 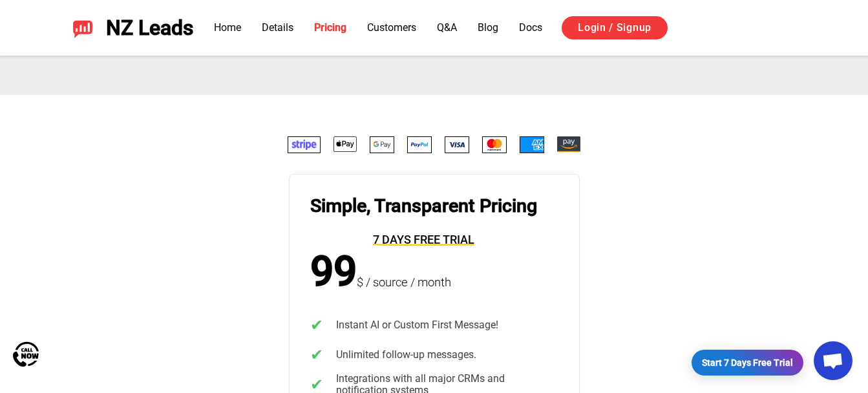 What do you see at coordinates (346, 144) in the screenshot?
I see `img: Apple Pay` at bounding box center [346, 144].